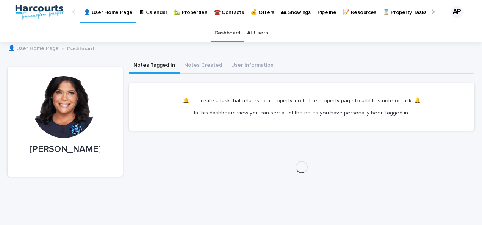  Describe the element at coordinates (33, 48) in the screenshot. I see `a: 👤 User Home Page` at that location.